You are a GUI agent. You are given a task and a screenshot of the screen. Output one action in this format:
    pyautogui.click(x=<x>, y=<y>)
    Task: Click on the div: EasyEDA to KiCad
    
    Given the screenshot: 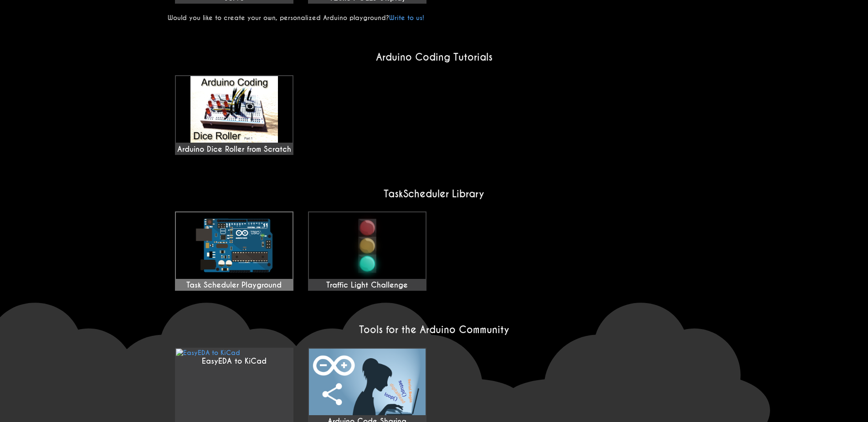 What is the action you would take?
    pyautogui.click(x=234, y=361)
    